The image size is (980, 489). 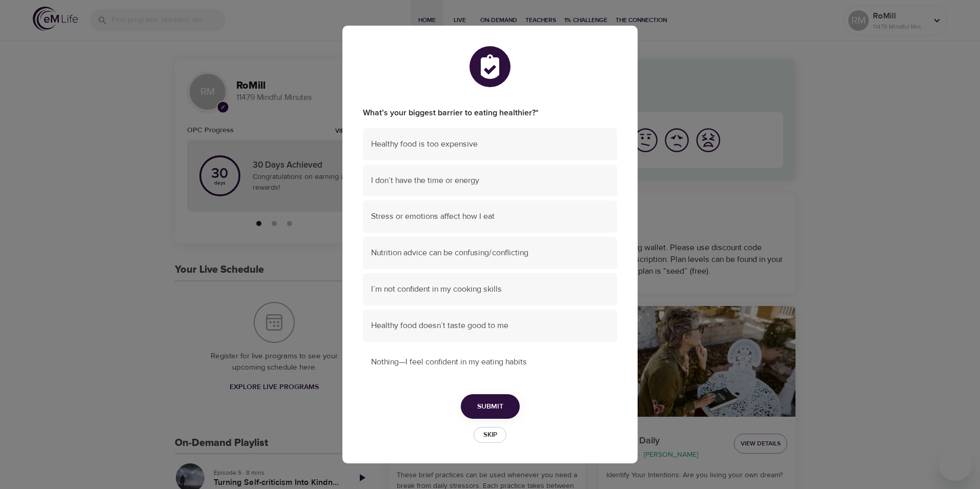 What do you see at coordinates (490, 180) in the screenshot?
I see `span: I don’t have the time or energy` at bounding box center [490, 180].